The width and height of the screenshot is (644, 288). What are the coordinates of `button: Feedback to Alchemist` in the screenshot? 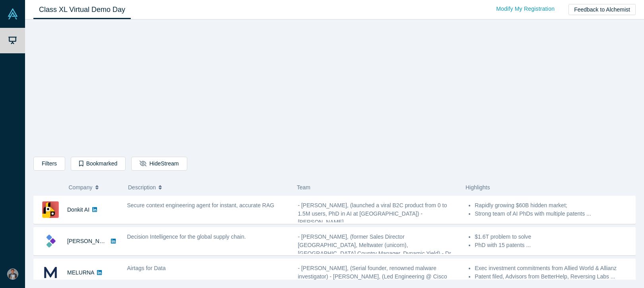 It's located at (602, 10).